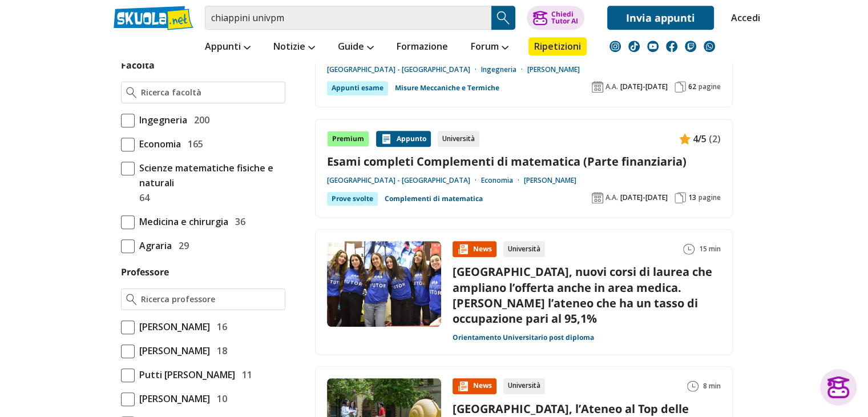  What do you see at coordinates (356, 47) in the screenshot?
I see `a: Guide` at bounding box center [356, 47].